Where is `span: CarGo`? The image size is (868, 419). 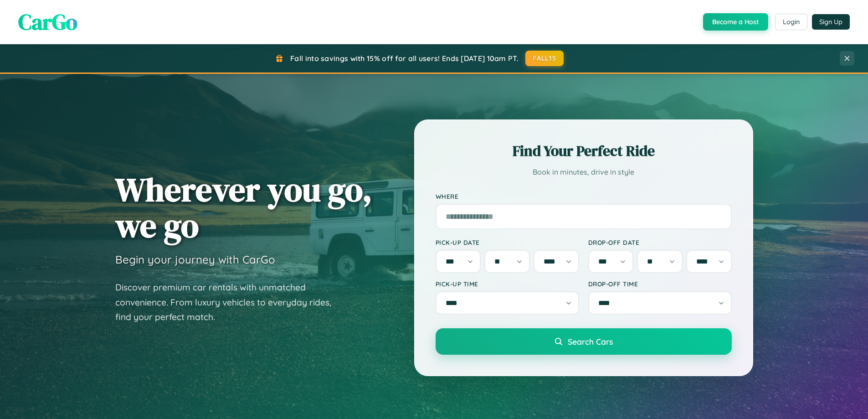
span: CarGo is located at coordinates (48, 22).